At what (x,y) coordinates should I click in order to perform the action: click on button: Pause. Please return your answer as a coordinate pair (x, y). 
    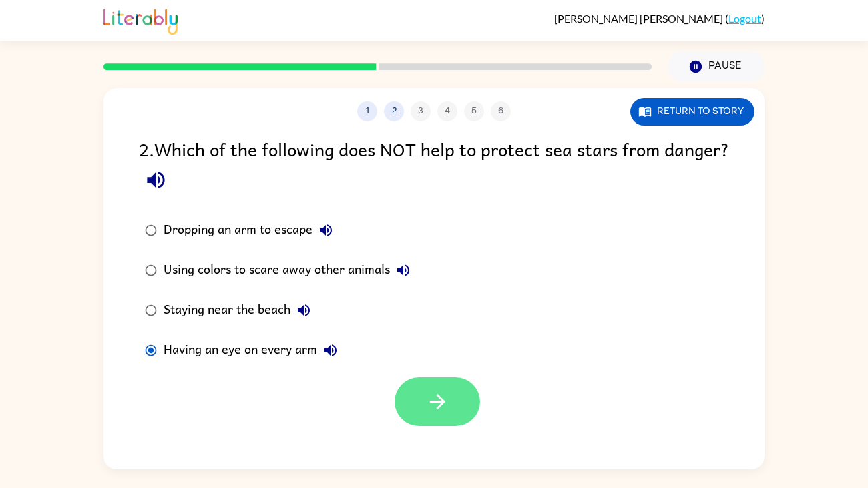
    Looking at the image, I should click on (716, 67).